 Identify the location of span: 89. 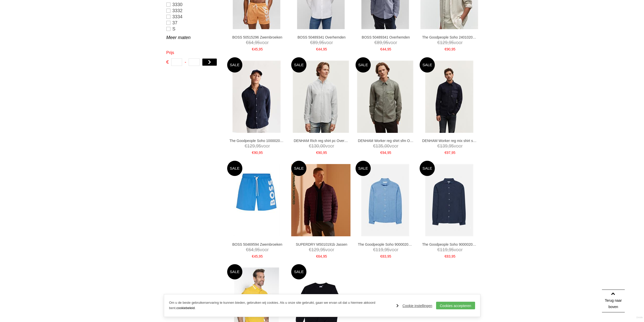
(379, 42).